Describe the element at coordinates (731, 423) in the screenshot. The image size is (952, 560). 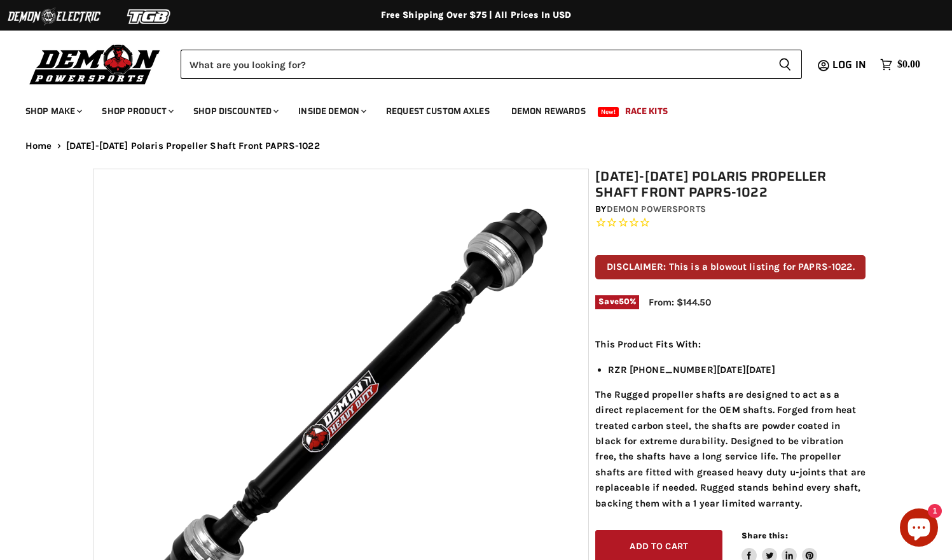
I see `div: The Rugged propeller shafts are designed to act as a direct replacement for the OEM shafts. Forge...` at that location.